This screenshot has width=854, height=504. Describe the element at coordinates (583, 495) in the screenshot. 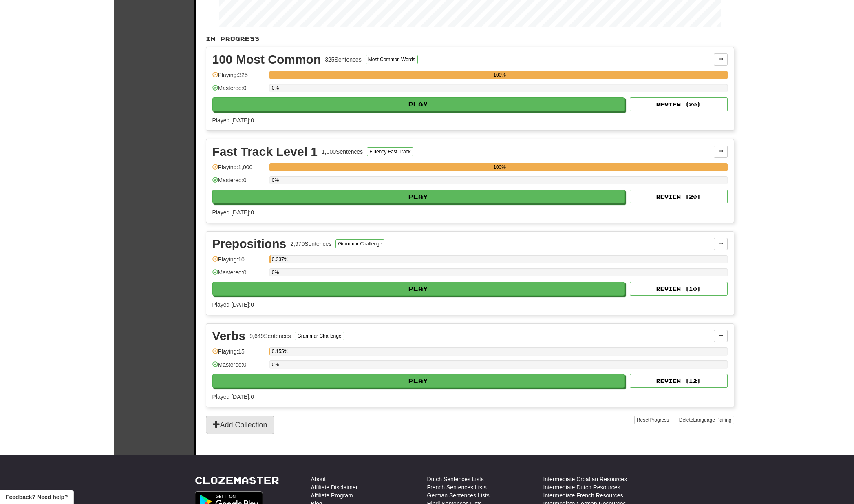

I see `a: Intermediate French Resources` at that location.